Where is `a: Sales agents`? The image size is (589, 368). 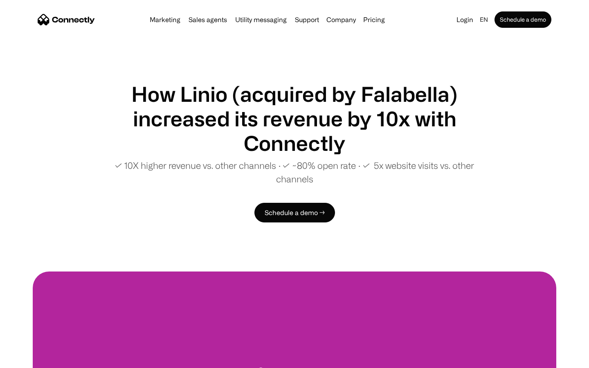 a: Sales agents is located at coordinates (208, 20).